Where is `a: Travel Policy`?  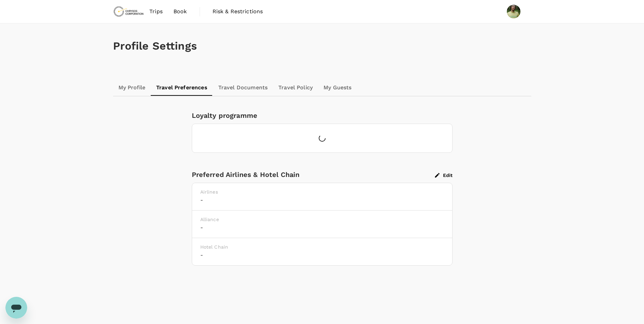
a: Travel Policy is located at coordinates (296, 87).